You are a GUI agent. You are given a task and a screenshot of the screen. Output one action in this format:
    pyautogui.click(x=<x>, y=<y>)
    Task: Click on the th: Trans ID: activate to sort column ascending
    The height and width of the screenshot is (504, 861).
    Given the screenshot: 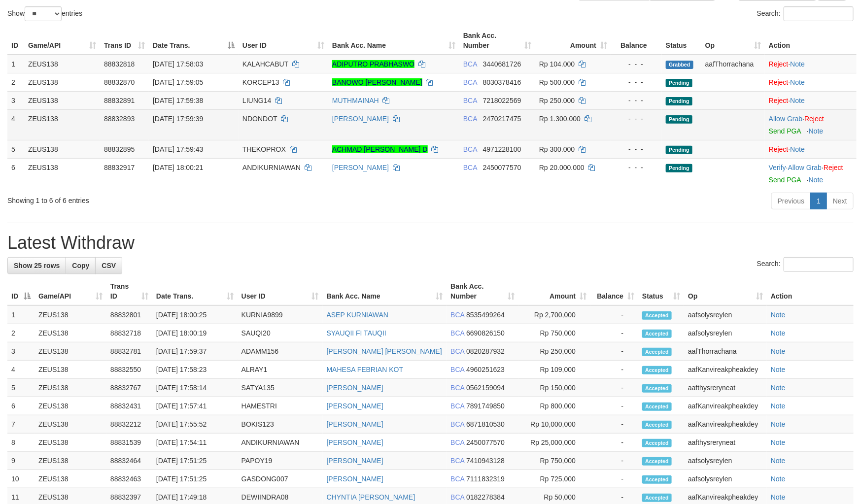 What is the action you would take?
    pyautogui.click(x=129, y=291)
    